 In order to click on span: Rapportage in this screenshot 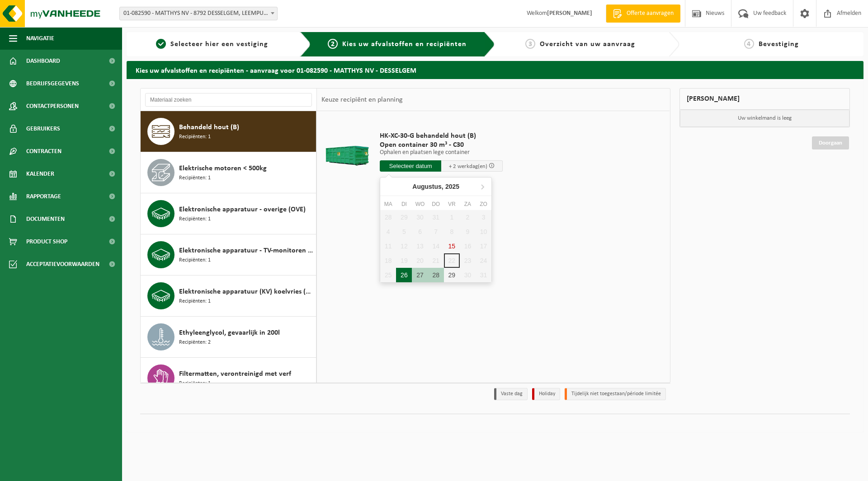, I will do `click(43, 197)`.